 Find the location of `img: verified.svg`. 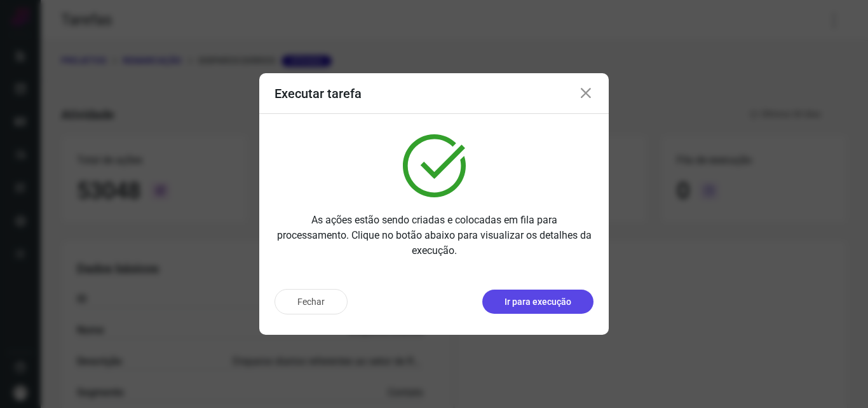

img: verified.svg is located at coordinates (434, 165).